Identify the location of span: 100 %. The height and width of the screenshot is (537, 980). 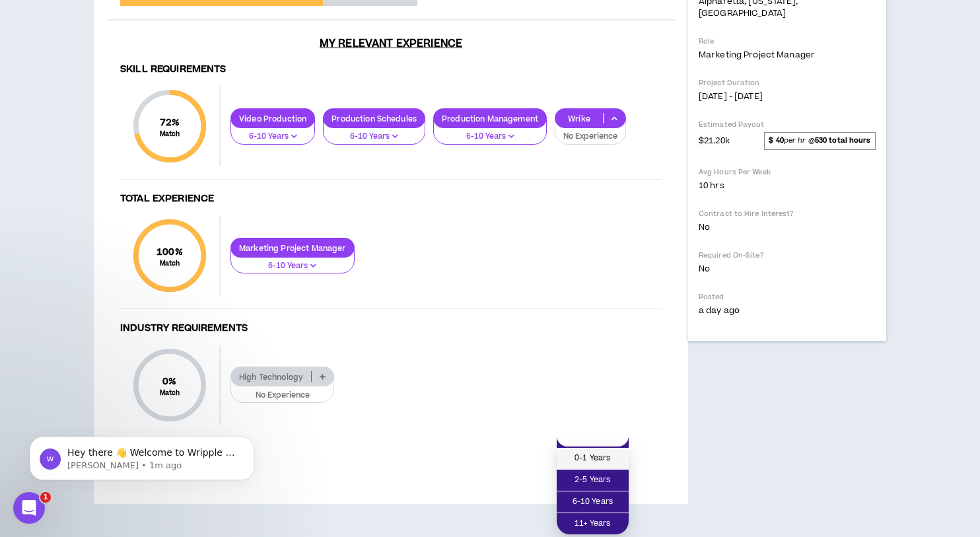
(170, 251).